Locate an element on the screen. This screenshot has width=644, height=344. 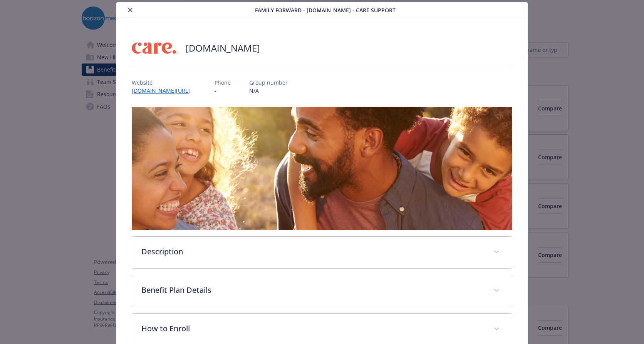
p: How to Enroll is located at coordinates (313, 328).